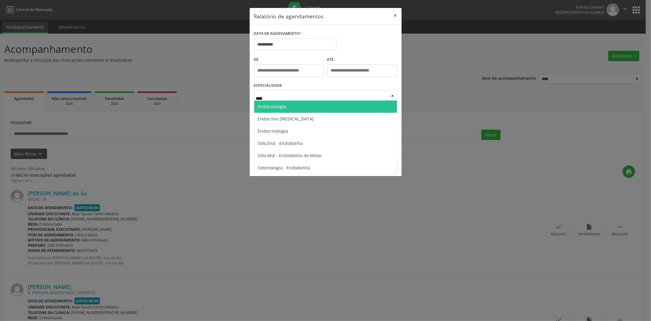 The width and height of the screenshot is (651, 321). Describe the element at coordinates (289, 16) in the screenshot. I see `h5: Relatório de agendamentos` at that location.